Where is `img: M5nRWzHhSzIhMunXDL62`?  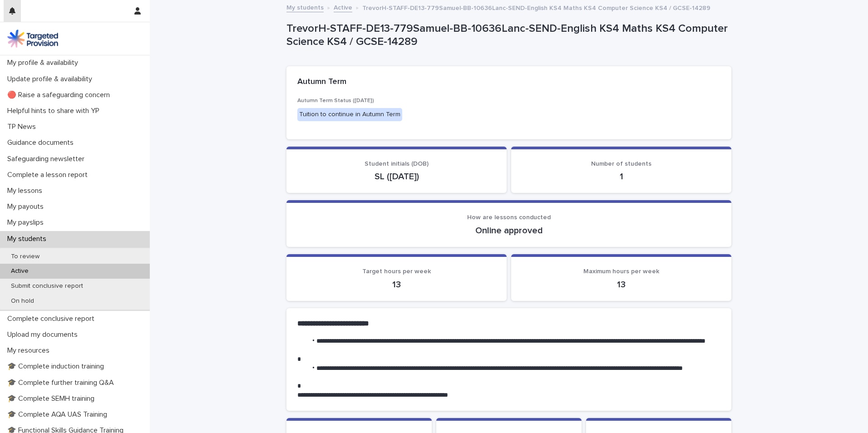 img: M5nRWzHhSzIhMunXDL62 is located at coordinates (32, 39).